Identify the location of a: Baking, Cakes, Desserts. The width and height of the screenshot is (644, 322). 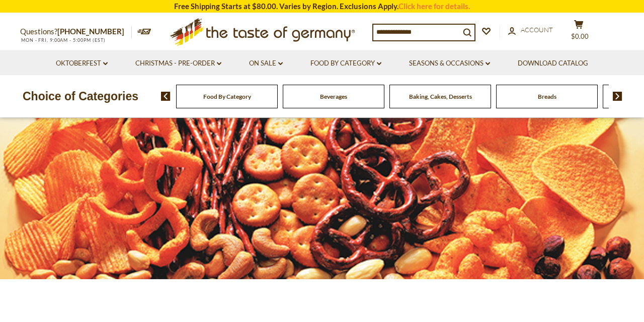
(440, 96).